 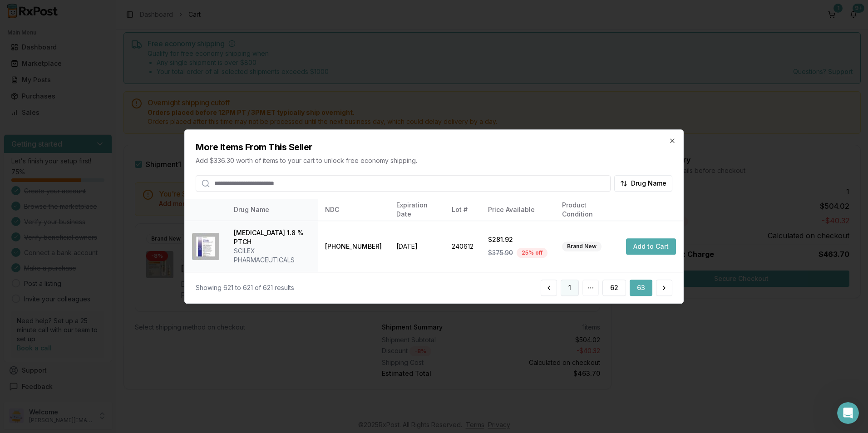 What do you see at coordinates (434, 147) in the screenshot?
I see `h2: More Items From This Seller` at bounding box center [434, 147].